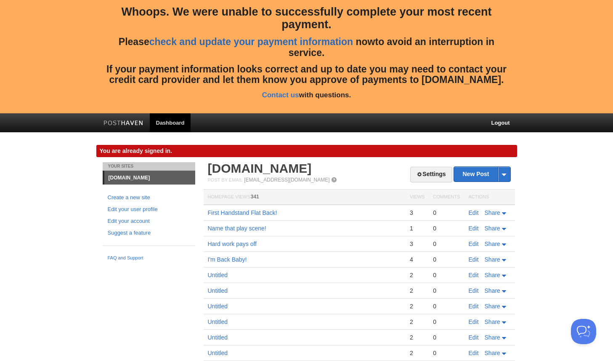 This screenshot has height=361, width=613. Describe the element at coordinates (225, 180) in the screenshot. I see `span: Post by Email` at that location.